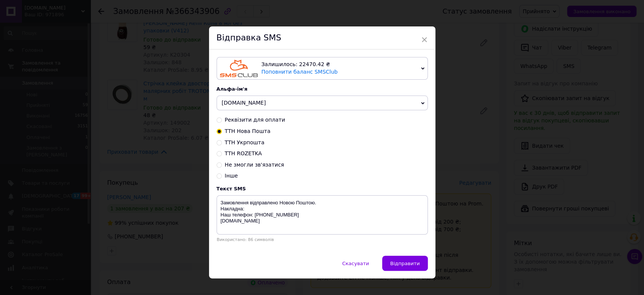 The width and height of the screenshot is (644, 295). Describe the element at coordinates (405, 263) in the screenshot. I see `span: Відправити` at that location.